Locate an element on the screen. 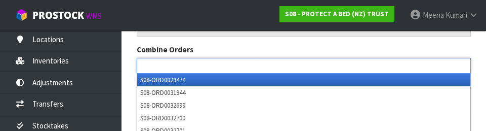 Image resolution: width=486 pixels, height=131 pixels. a: S08 - PROTECT A BED (NZ) TRUST is located at coordinates (337, 14).